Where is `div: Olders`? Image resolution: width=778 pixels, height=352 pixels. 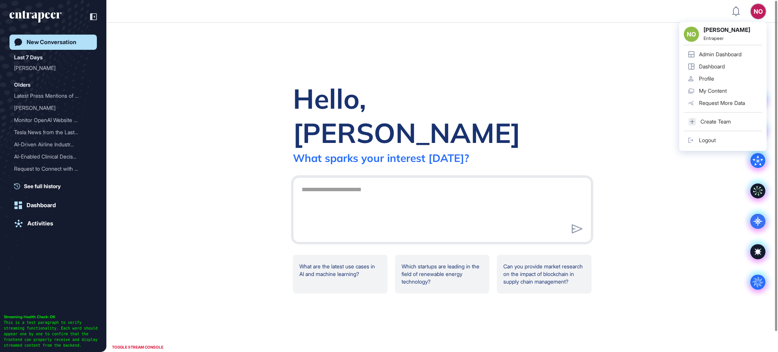 div: Olders is located at coordinates (22, 85).